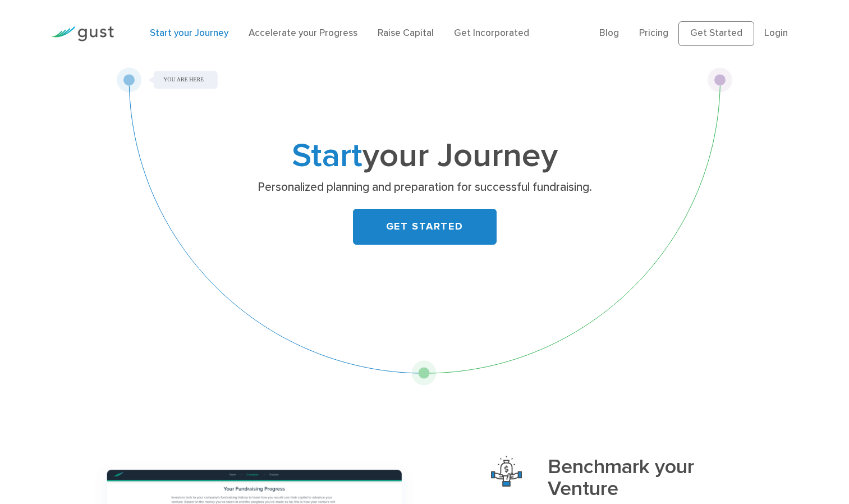  Describe the element at coordinates (716, 34) in the screenshot. I see `a: Get Started` at that location.